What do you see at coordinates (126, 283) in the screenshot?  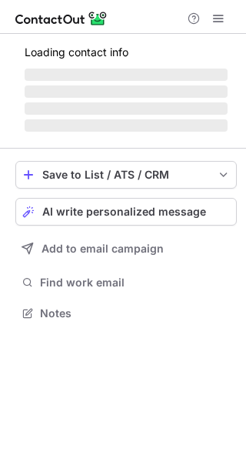 I see `button: Find work email` at bounding box center [126, 283].